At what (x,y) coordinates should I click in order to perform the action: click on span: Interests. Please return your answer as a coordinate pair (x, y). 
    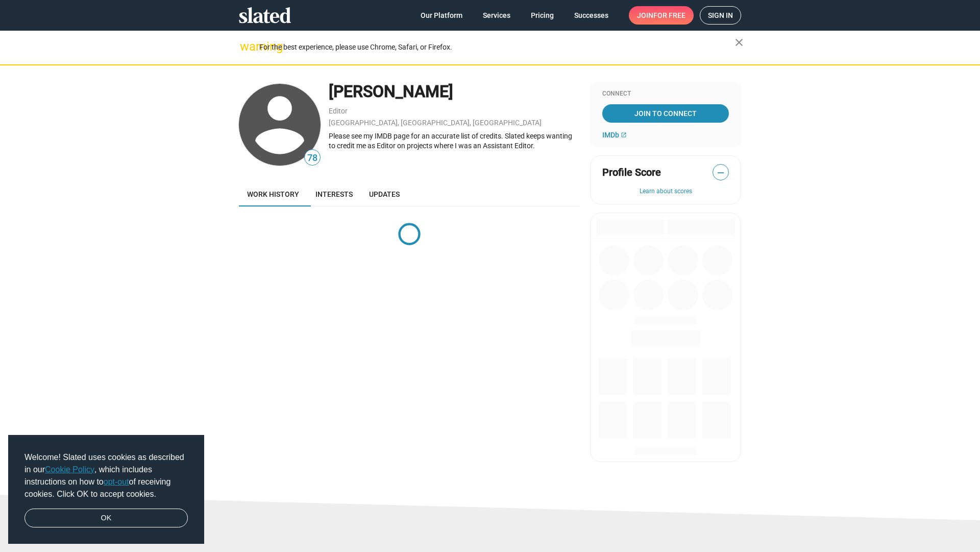
    Looking at the image, I should click on (334, 194).